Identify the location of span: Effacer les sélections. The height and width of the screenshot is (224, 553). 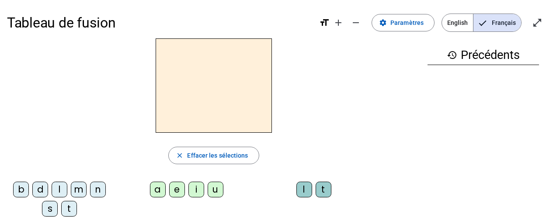
(217, 156).